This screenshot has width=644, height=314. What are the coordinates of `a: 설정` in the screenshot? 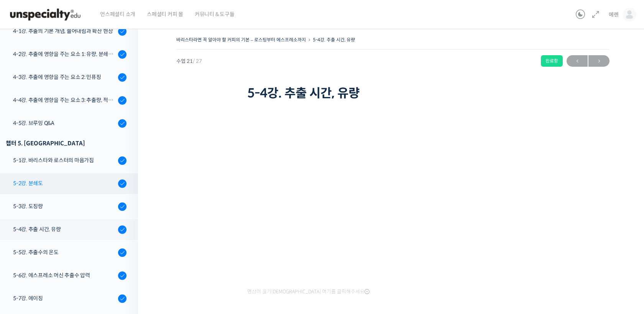 It's located at (123, 253).